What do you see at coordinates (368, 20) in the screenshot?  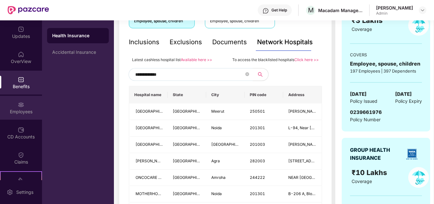 I see `span: ₹3 Lakhs` at bounding box center [368, 20].